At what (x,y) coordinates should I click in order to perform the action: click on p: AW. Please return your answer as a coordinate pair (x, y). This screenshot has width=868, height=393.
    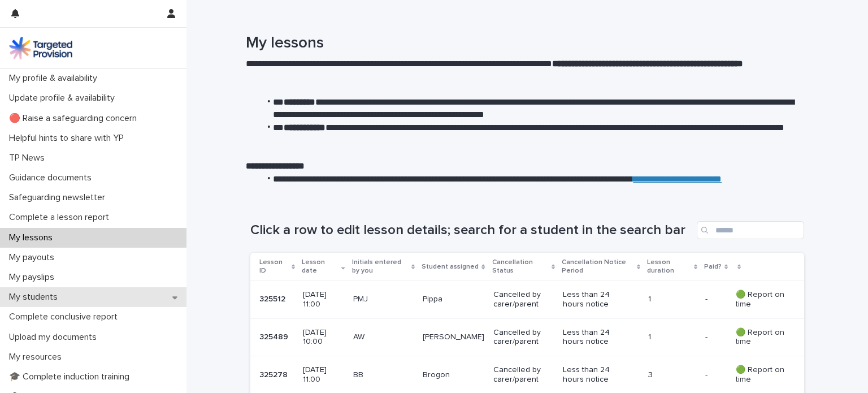
    Looking at the image, I should click on (384, 337).